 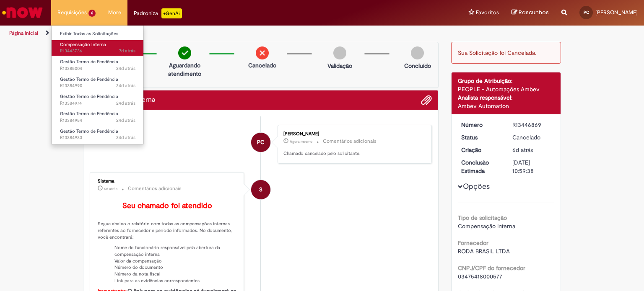 What do you see at coordinates (262, 53) in the screenshot?
I see `img: remove.png` at bounding box center [262, 53].